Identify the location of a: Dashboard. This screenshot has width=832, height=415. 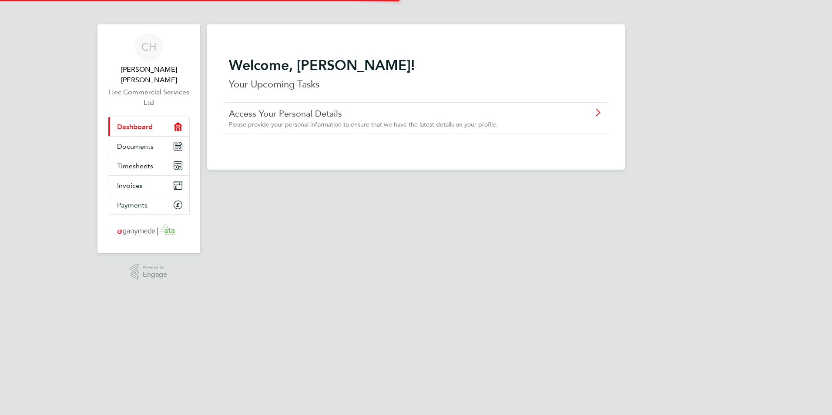
(149, 127).